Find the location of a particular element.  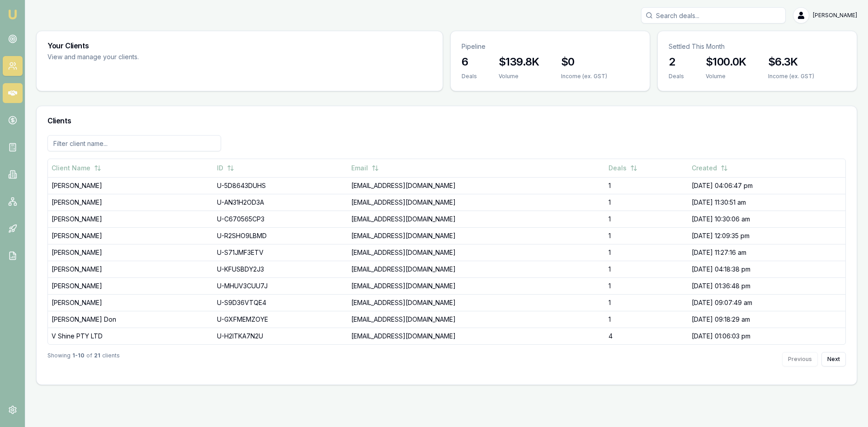

p: View and manage your clients. is located at coordinates (163, 57).